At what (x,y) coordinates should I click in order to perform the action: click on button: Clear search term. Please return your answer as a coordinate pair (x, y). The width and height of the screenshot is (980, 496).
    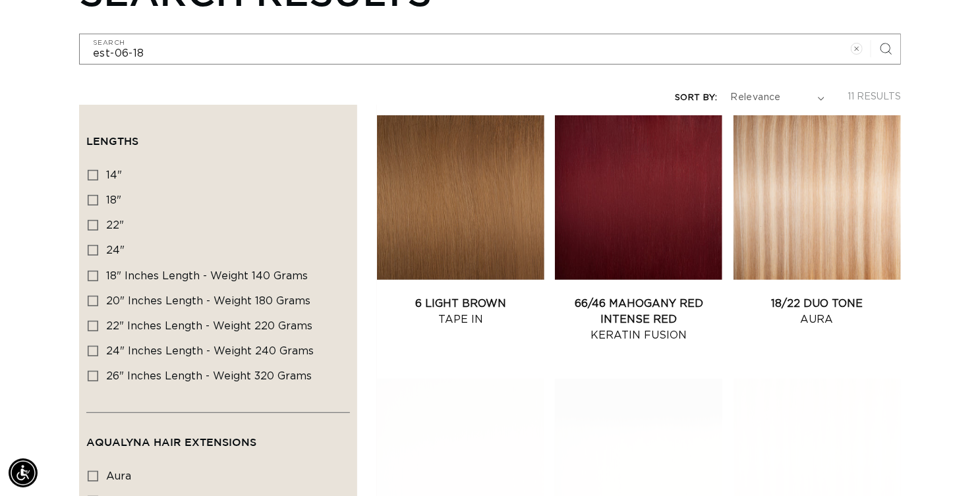
    Looking at the image, I should click on (857, 49).